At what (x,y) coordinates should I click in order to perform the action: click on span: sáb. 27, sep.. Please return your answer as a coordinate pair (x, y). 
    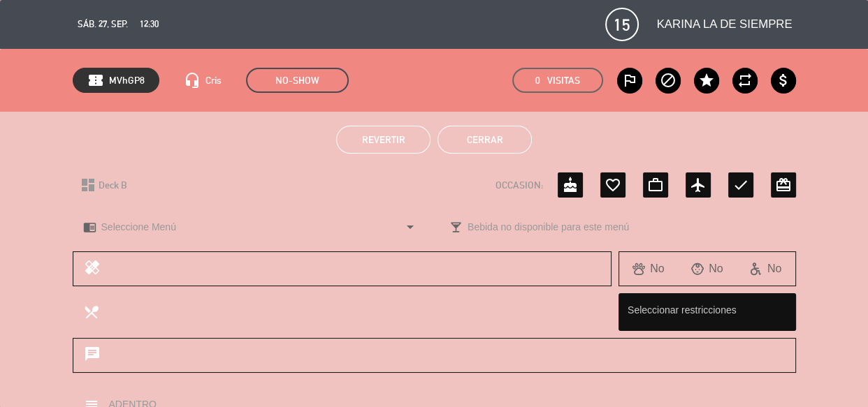
    Looking at the image, I should click on (103, 24).